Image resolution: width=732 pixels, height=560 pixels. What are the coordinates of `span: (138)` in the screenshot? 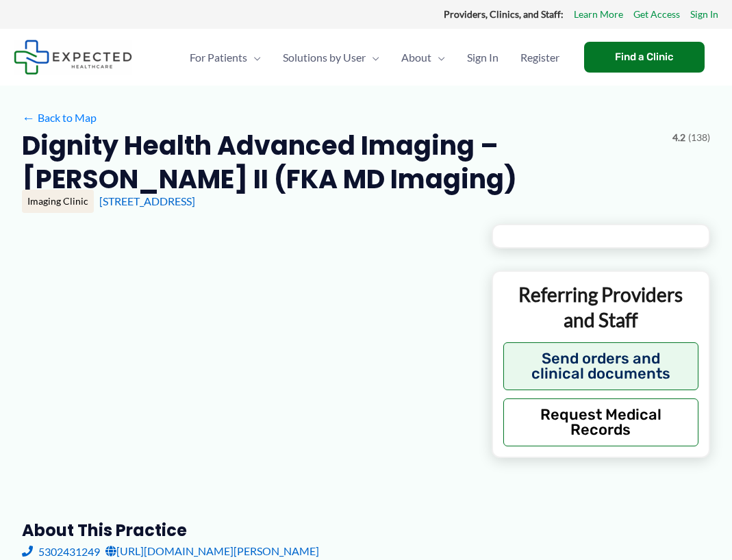 It's located at (699, 138).